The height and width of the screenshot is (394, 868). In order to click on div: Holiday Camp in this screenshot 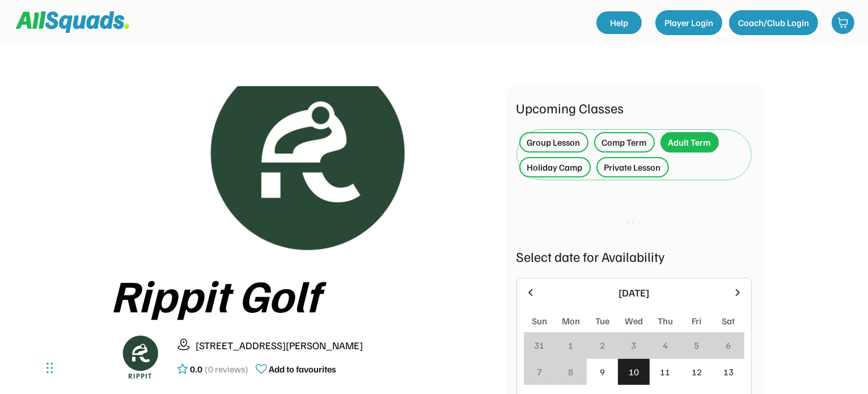, I will do `click(555, 167)`.